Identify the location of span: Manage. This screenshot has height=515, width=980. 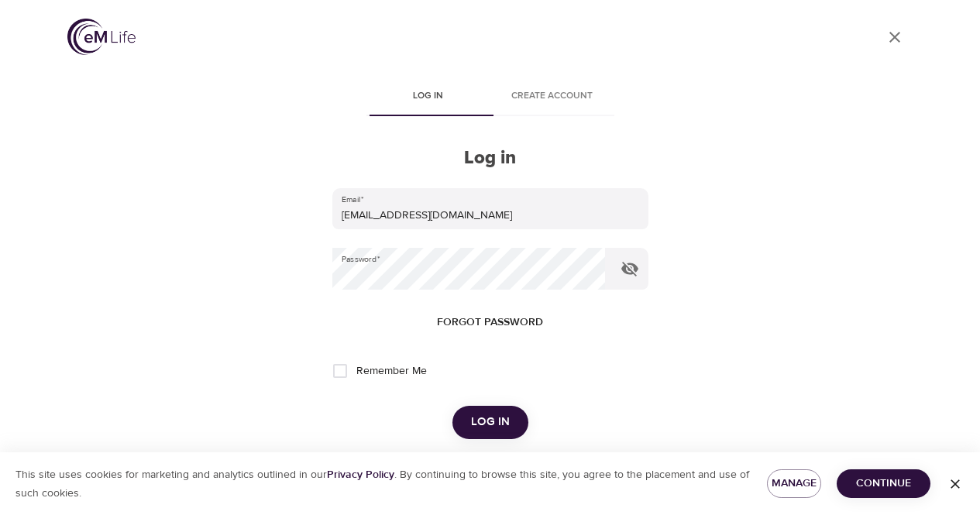
(794, 483).